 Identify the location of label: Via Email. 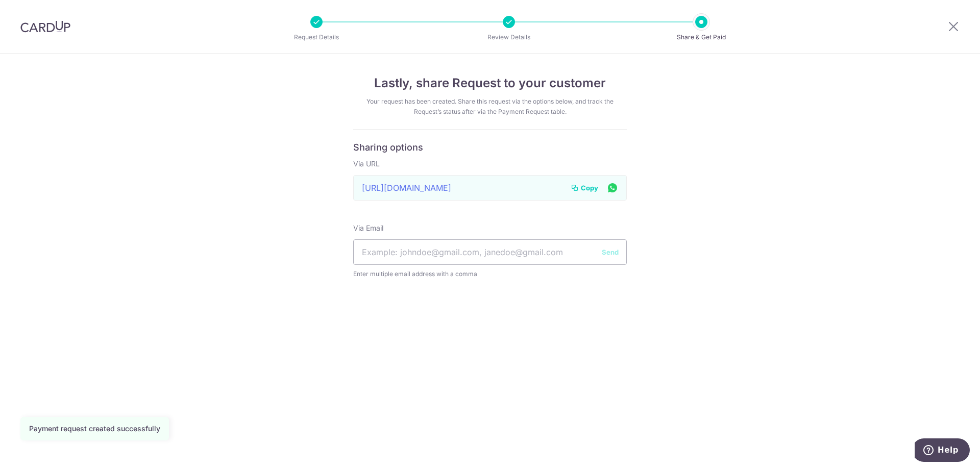
(368, 228).